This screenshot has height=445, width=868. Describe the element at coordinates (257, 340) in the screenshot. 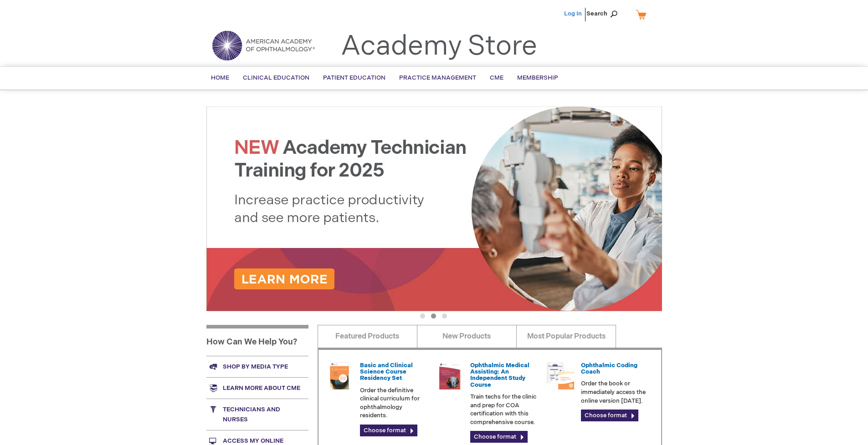

I see `h1: How Can We Help You?` at that location.